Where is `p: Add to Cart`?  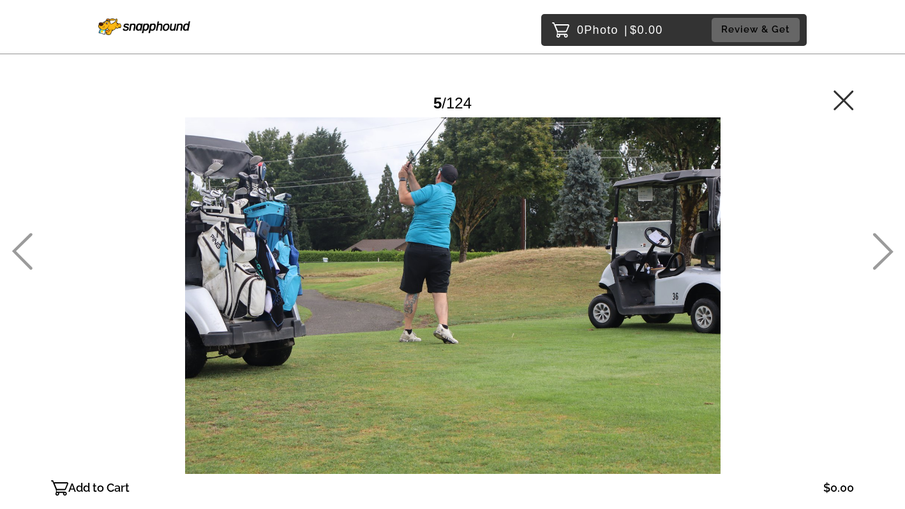
p: Add to Cart is located at coordinates (99, 488).